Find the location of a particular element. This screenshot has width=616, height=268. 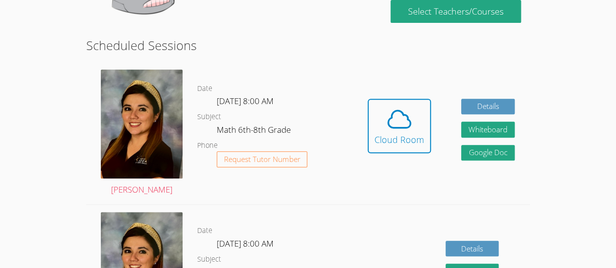

button: Cloud Room is located at coordinates (399, 126).